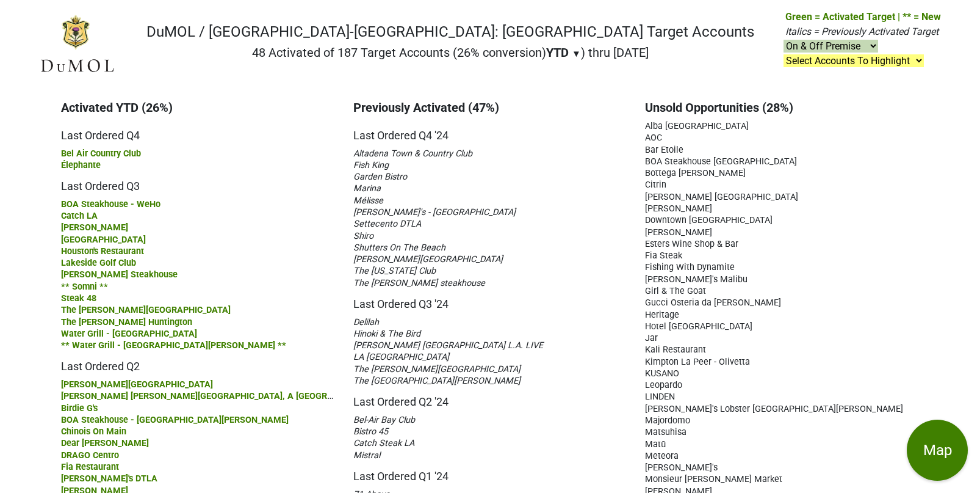  What do you see at coordinates (490, 397) in the screenshot?
I see `h5: Last Ordered Q2 '24` at bounding box center [490, 397].